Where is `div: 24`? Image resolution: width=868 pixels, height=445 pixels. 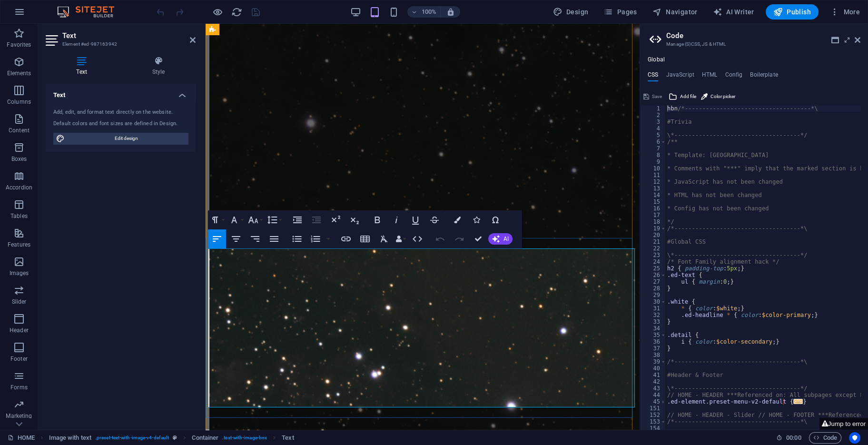
div: 24 is located at coordinates (653, 262).